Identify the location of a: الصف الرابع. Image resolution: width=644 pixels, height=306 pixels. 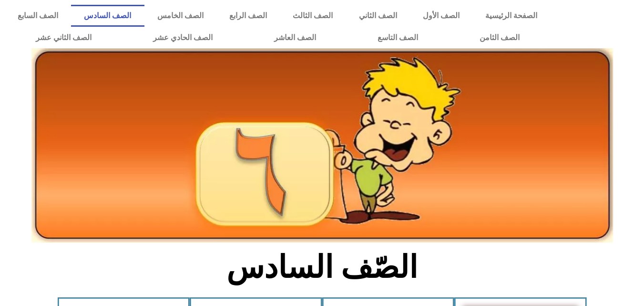
(248, 16).